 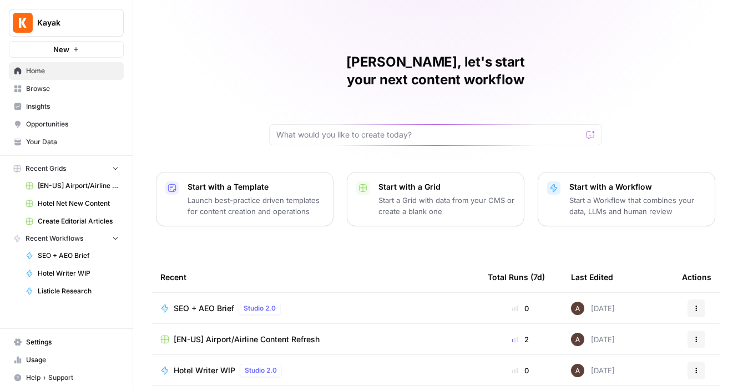 I want to click on button: Start with a TemplateLaunch best-practice driven templates for content creation and operations, so click(x=245, y=199).